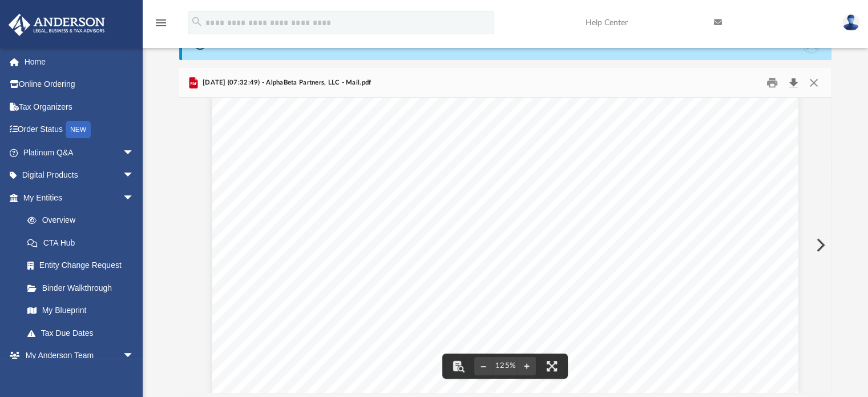 The width and height of the screenshot is (868, 397). What do you see at coordinates (80, 152) in the screenshot?
I see `a: Platinum Q&Aarrow_drop_down` at bounding box center [80, 152].